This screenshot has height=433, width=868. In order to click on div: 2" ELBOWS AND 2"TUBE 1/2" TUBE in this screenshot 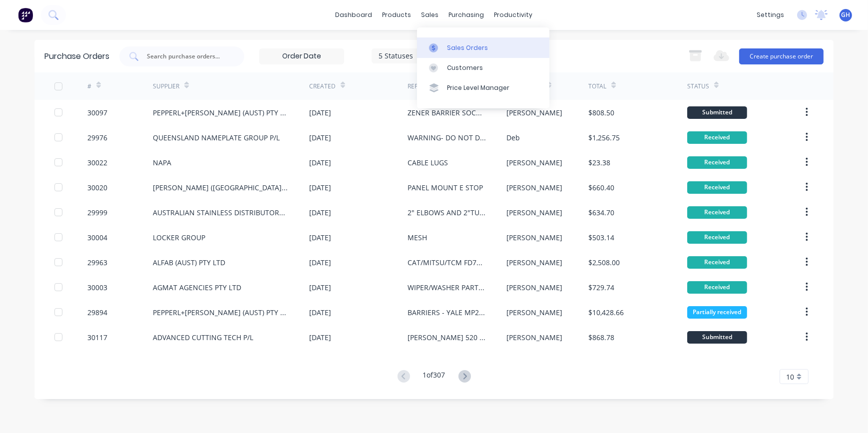, I will do `click(447, 212)`.